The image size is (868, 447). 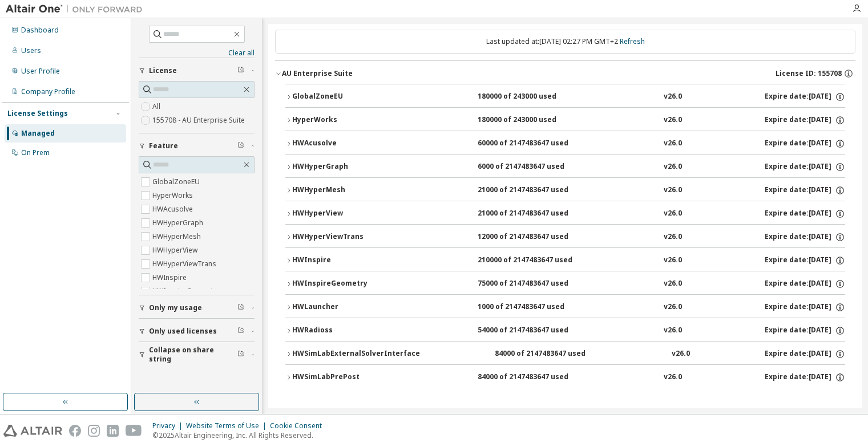 I want to click on div: 1000 of 2147483647 used, so click(x=529, y=308).